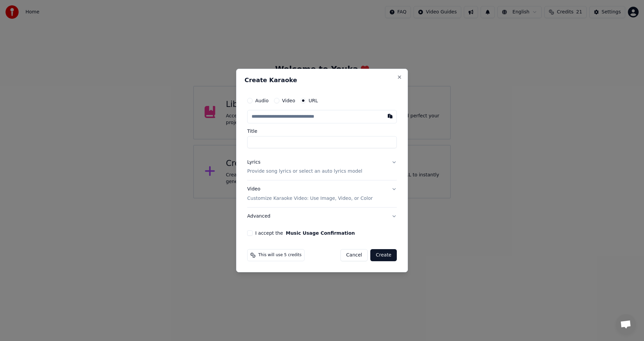 This screenshot has width=644, height=341. Describe the element at coordinates (310, 199) in the screenshot. I see `p: Customize Karaoke Video: Use Image, Video, or Color` at that location.